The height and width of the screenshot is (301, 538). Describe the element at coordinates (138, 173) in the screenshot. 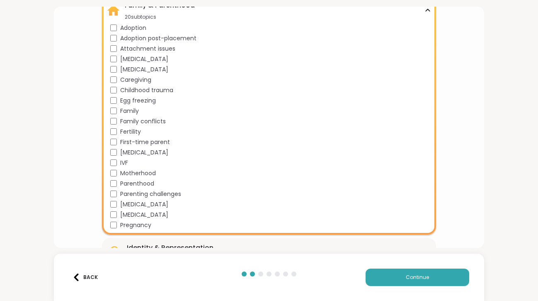

I see `span: Motherhood` at that location.